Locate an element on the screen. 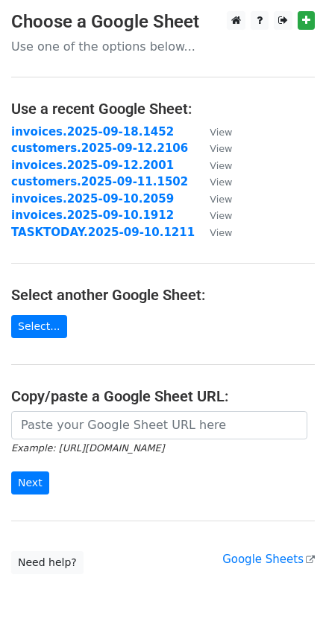  h4: Use a recent Google Sheet: is located at coordinates (162, 109).